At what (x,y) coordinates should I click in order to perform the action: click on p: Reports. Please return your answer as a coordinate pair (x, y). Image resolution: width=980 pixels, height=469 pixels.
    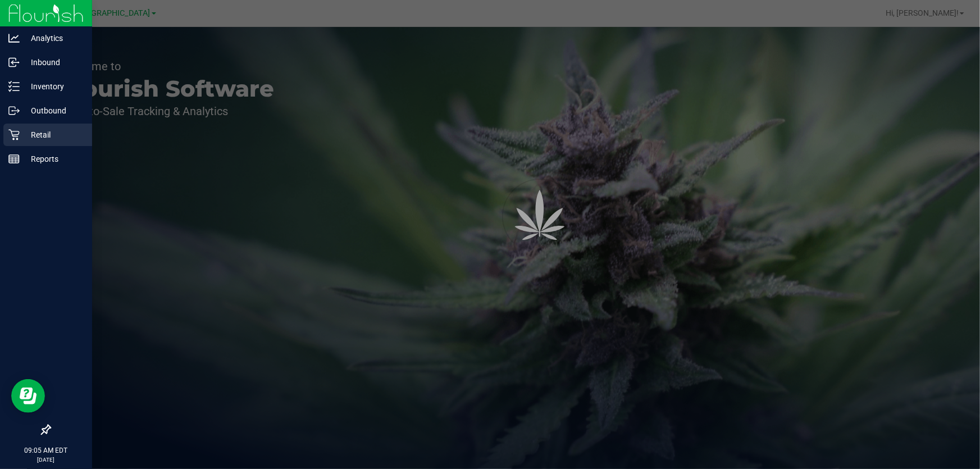
    Looking at the image, I should click on (53, 159).